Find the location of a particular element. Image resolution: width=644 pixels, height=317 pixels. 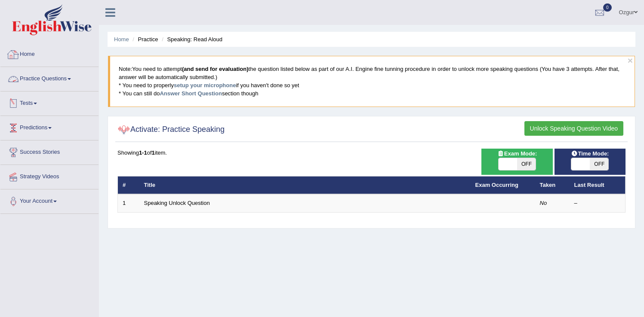

li: Practice is located at coordinates (144, 39).